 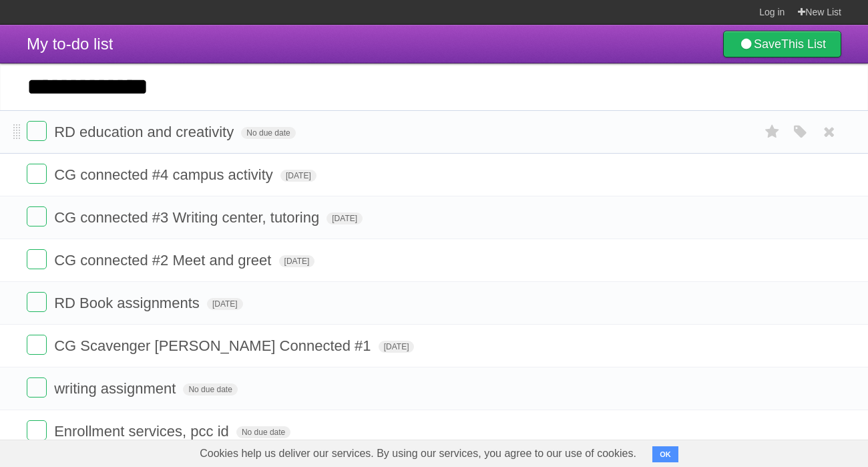 What do you see at coordinates (803, 44) in the screenshot?
I see `b: This List` at bounding box center [803, 44].